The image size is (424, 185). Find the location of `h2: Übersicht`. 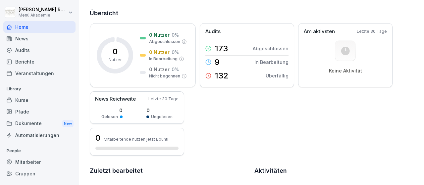

h2: Übersicht is located at coordinates (252, 13).